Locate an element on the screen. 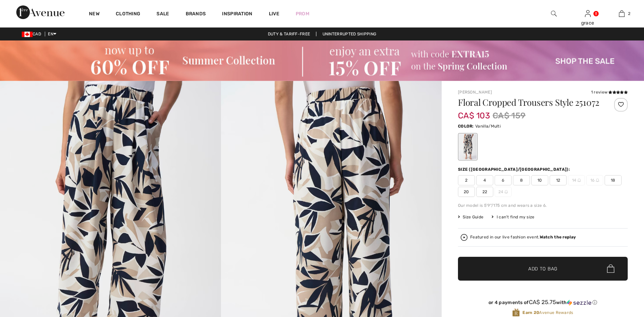 The width and height of the screenshot is (644, 317). a: Prom is located at coordinates (303, 14).